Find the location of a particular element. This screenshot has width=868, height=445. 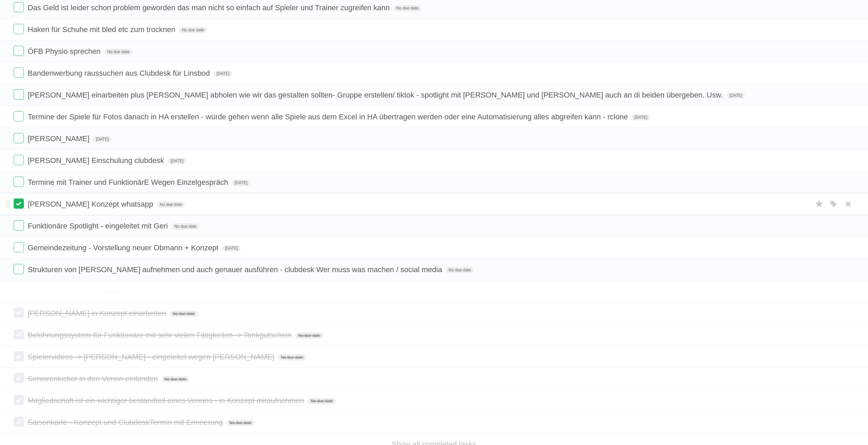

span: Das Geld ist leider schon problem geworden das man nicht so einfach auf Spieler und Trainer zugre... is located at coordinates (209, 7).